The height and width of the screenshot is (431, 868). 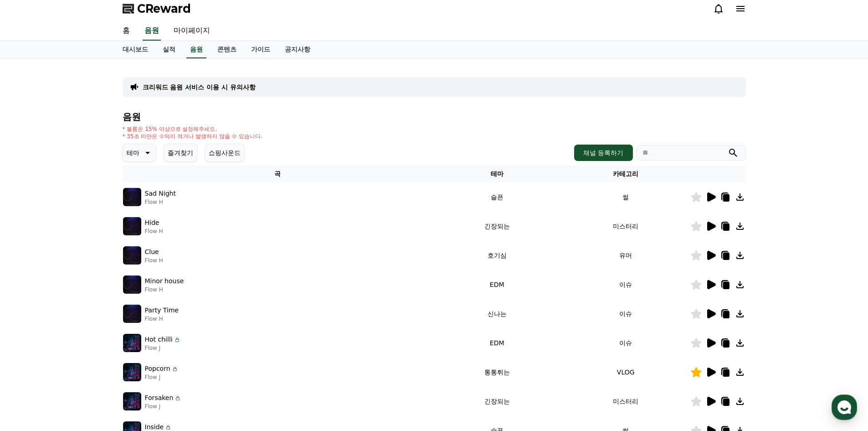 What do you see at coordinates (158, 340) in the screenshot?
I see `p: Hot chilli` at bounding box center [158, 340].